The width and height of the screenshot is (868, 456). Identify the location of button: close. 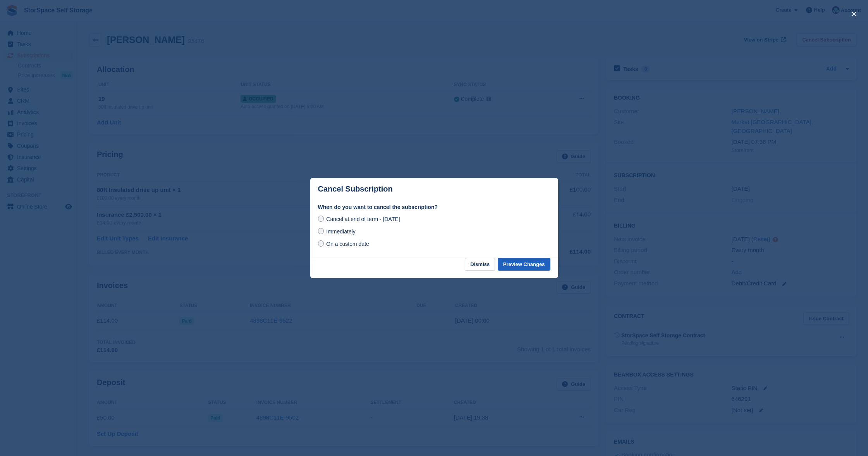
(854, 14).